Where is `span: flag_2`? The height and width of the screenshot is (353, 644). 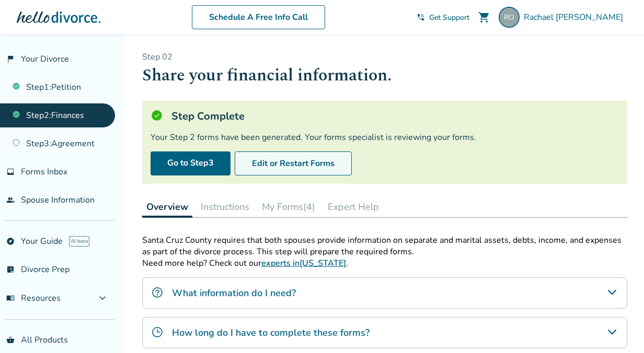
span: flag_2 is located at coordinates (10, 59).